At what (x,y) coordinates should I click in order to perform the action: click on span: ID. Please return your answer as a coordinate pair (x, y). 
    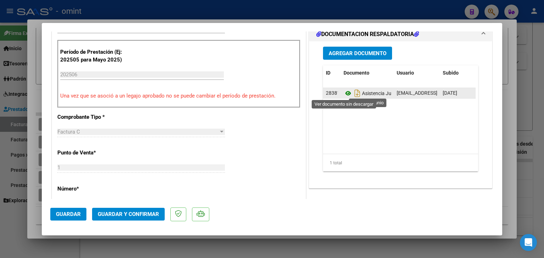
    Looking at the image, I should click on (328, 73).